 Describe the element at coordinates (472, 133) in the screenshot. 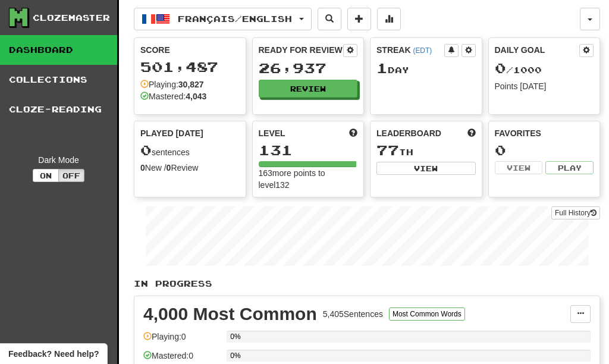

I see `span: This week in points, UTC` at that location.